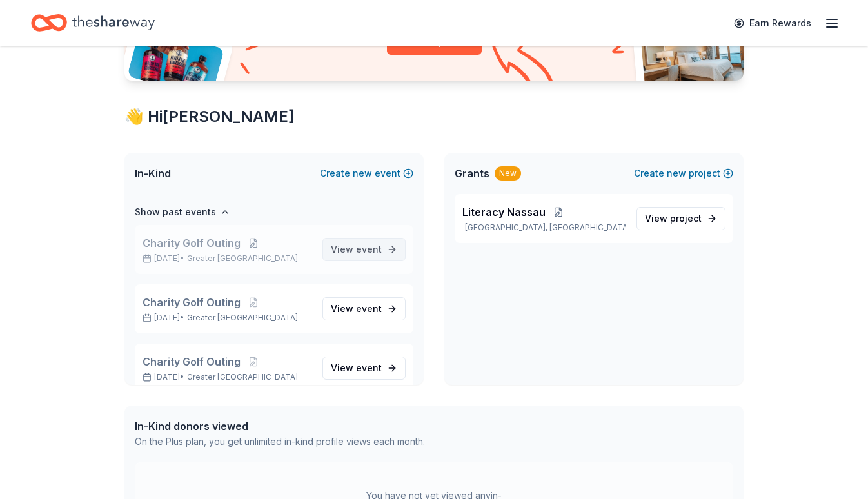 This screenshot has height=499, width=868. I want to click on div: On the Plus plan, you get unlimited in-kind profile views each month., so click(280, 442).